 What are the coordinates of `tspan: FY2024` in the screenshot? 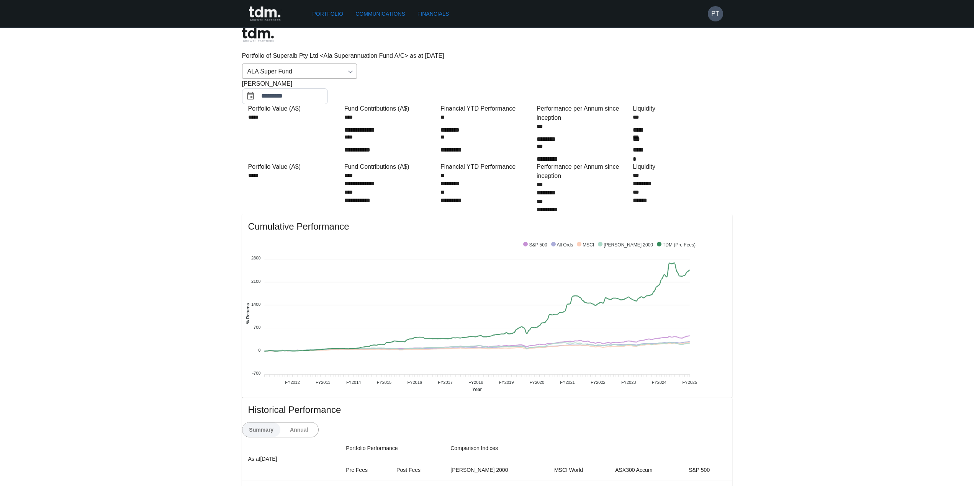 It's located at (659, 383).